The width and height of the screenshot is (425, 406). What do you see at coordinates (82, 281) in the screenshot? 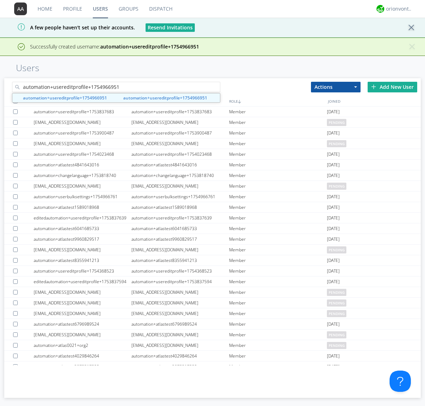
I see `div: editedautomation+usereditprofile+1753837594` at bounding box center [82, 281].